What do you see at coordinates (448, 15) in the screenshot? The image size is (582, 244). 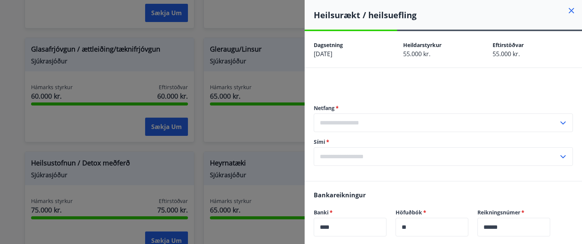 I see `h4: Heilsurækt / heilsuefling` at bounding box center [448, 15].